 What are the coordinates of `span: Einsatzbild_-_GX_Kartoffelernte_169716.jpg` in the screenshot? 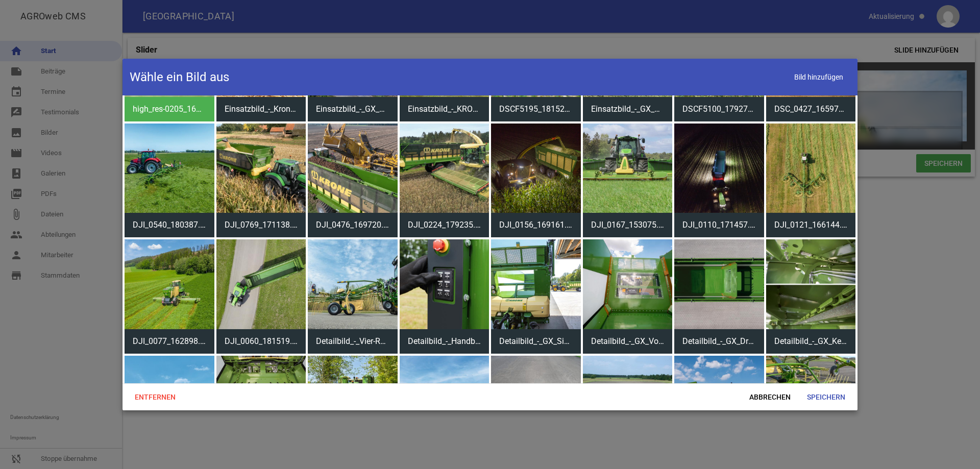 It's located at (353, 109).